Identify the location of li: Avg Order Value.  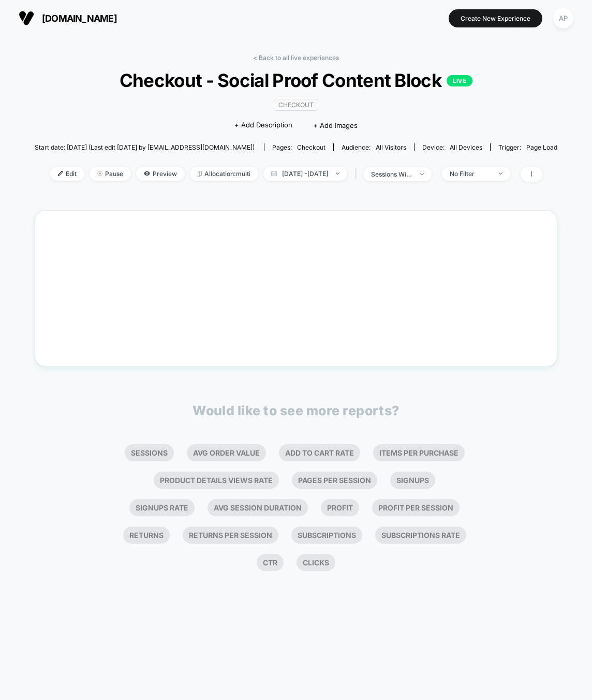
(226, 453).